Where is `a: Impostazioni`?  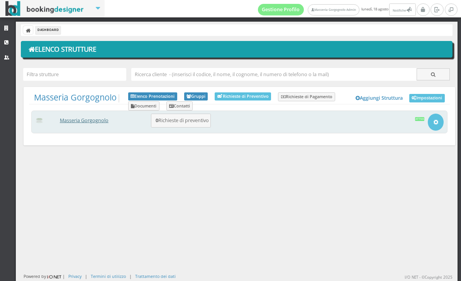 a: Impostazioni is located at coordinates (427, 98).